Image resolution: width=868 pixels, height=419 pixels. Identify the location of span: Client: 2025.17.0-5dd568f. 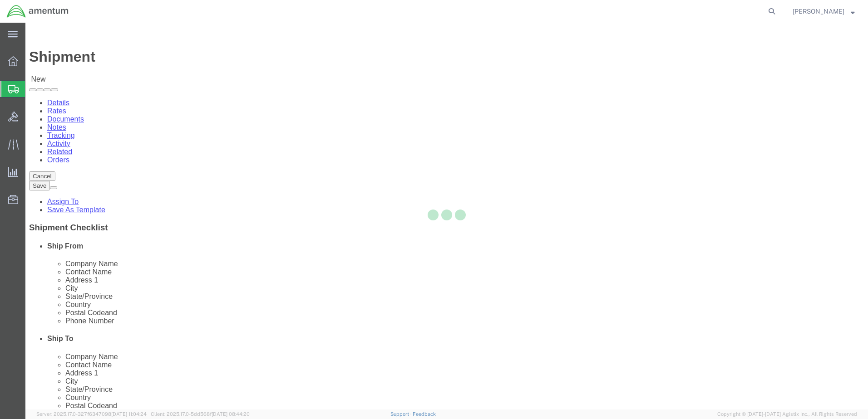
(200, 414).